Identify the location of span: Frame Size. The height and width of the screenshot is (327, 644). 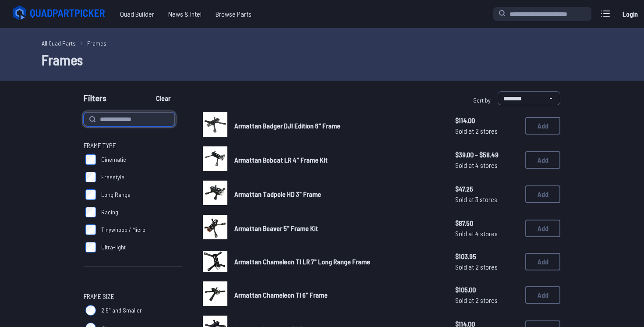
(99, 297).